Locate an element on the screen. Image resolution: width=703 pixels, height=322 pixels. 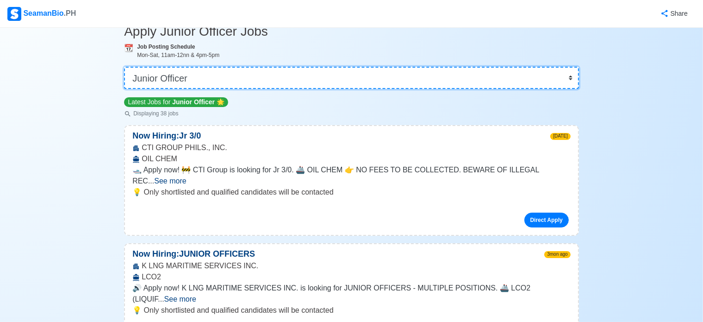
span: .PH is located at coordinates (70, 13).